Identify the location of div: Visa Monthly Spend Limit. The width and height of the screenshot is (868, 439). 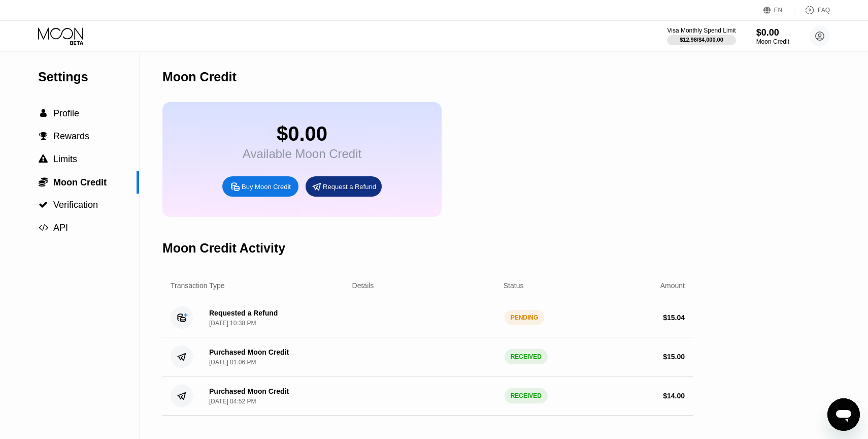
(701, 30).